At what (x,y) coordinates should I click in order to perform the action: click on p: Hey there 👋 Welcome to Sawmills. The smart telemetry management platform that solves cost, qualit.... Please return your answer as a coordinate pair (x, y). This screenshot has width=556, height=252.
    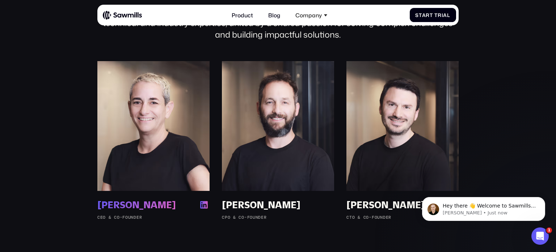
    Looking at the image, I should click on (78, 24).